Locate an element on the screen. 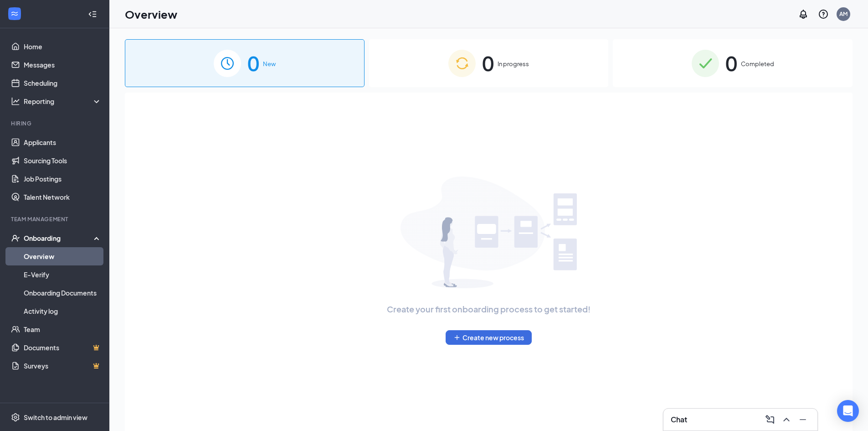 Image resolution: width=868 pixels, height=431 pixels. span: Completed is located at coordinates (757, 64).